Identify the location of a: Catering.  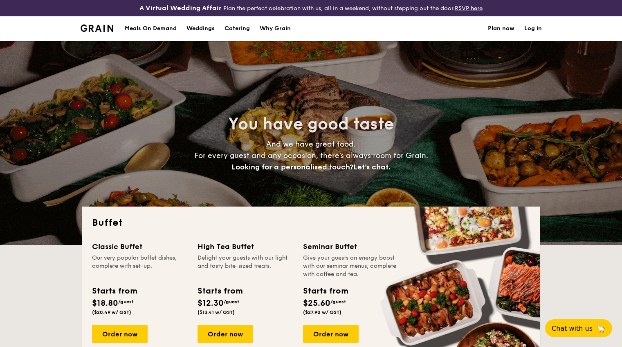
(237, 29).